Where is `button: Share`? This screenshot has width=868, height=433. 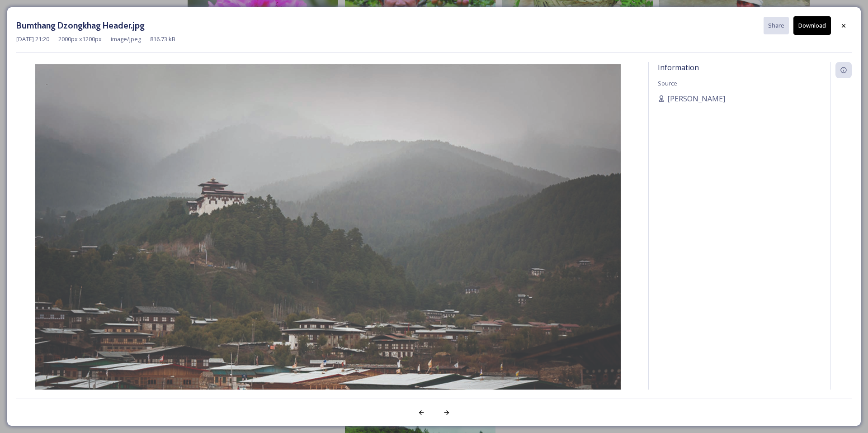
button: Share is located at coordinates (776, 25).